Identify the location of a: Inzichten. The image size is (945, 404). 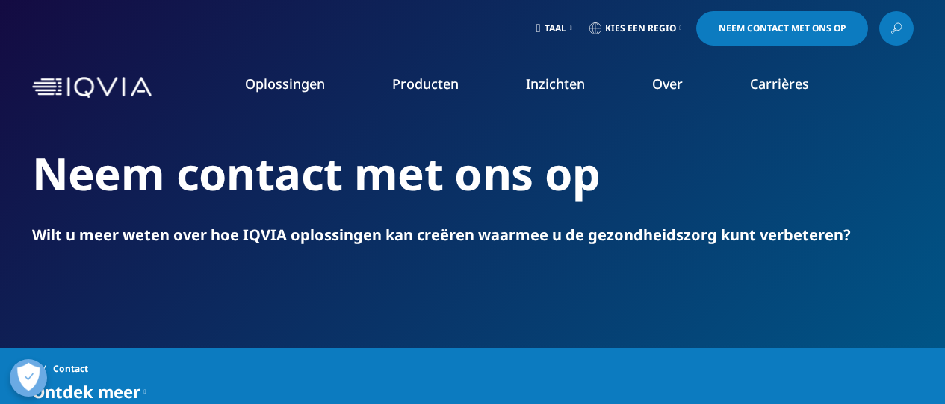
(555, 84).